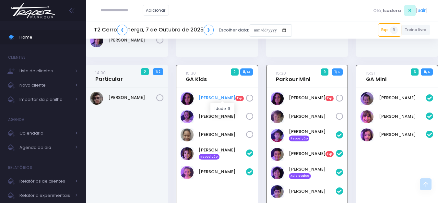 Image resolution: width=438 pixels, height=203 pixels. What do you see at coordinates (145, 72) in the screenshot?
I see `span: 0` at bounding box center [145, 72].